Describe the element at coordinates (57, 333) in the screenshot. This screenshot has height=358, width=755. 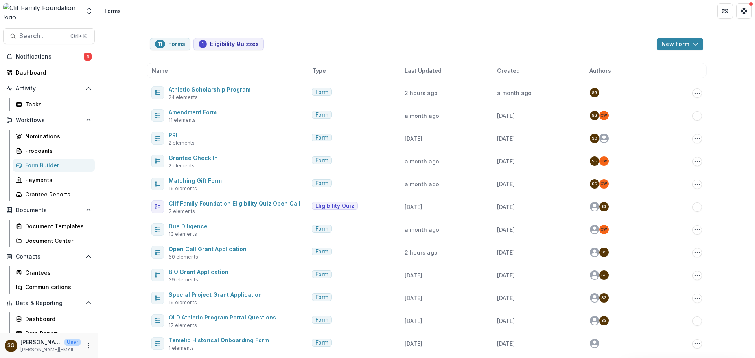
I see `div: Data Report` at that location.